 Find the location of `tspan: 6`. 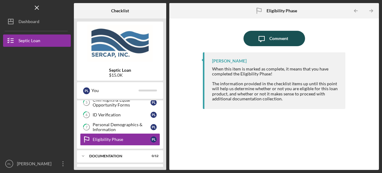

tspan: 6 is located at coordinates (87, 115).